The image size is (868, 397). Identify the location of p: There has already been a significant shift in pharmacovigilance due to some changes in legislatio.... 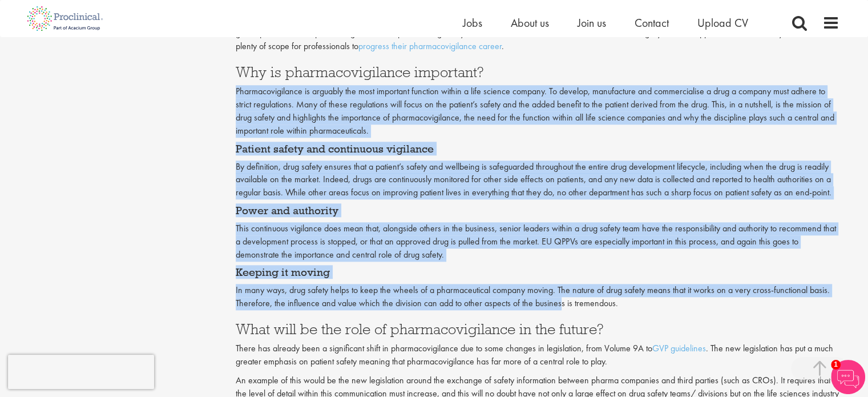
(538, 355).